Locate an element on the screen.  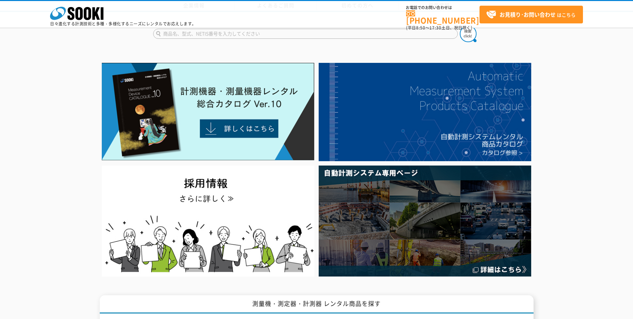
p: 日々進化する計測技術と多種・多様化するニーズにレンタルでお応えします。 is located at coordinates (123, 24).